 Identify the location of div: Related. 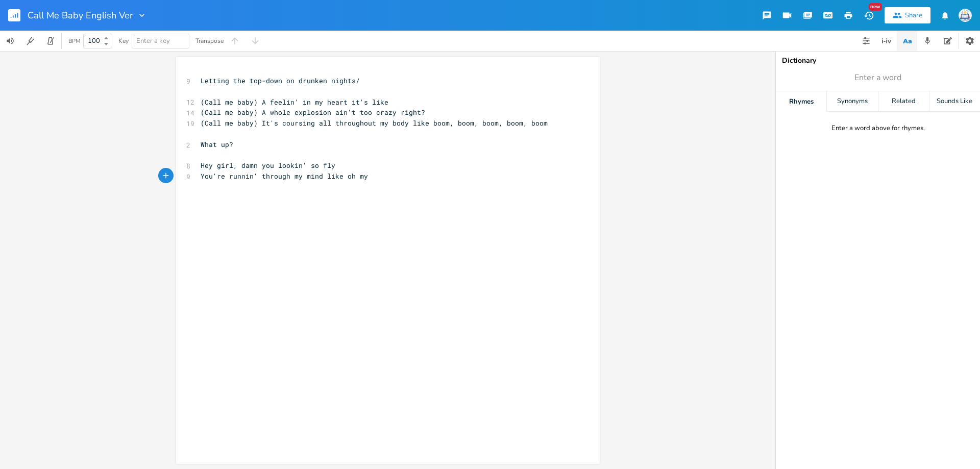
(904, 101).